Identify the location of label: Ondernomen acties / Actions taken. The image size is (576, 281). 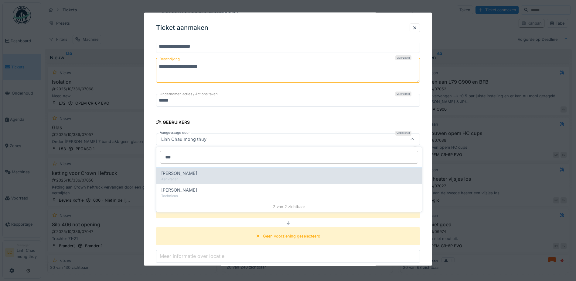
(189, 94).